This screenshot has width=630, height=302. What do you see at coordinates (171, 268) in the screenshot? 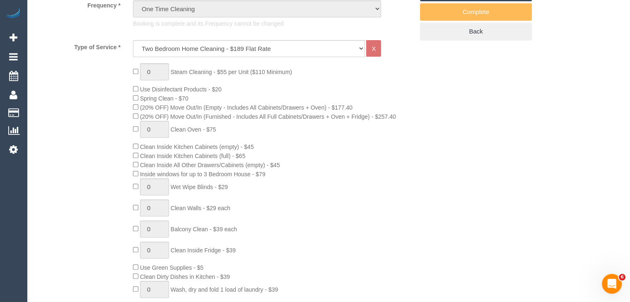
I see `span: Use Green Supplies - $5` at bounding box center [171, 268].